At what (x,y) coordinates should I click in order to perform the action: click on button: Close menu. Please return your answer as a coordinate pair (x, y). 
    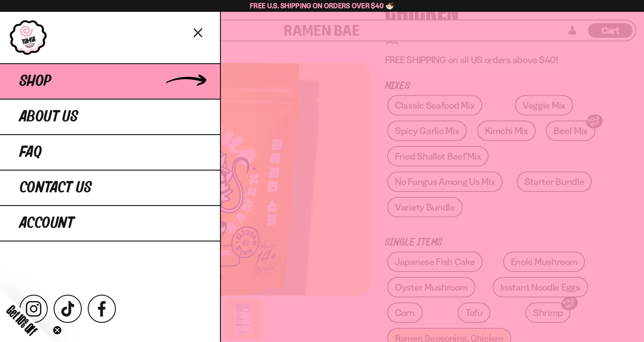
    Looking at the image, I should click on (198, 32).